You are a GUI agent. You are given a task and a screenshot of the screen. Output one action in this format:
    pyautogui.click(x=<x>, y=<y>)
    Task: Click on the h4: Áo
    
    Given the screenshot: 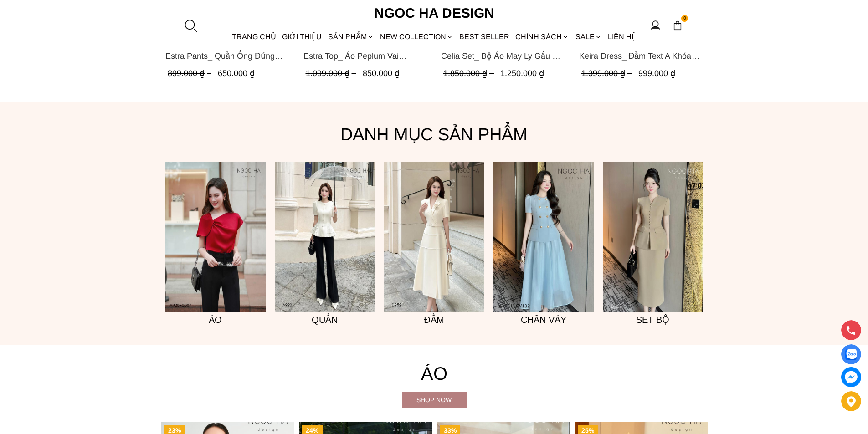 What is the action you would take?
    pyautogui.click(x=434, y=373)
    